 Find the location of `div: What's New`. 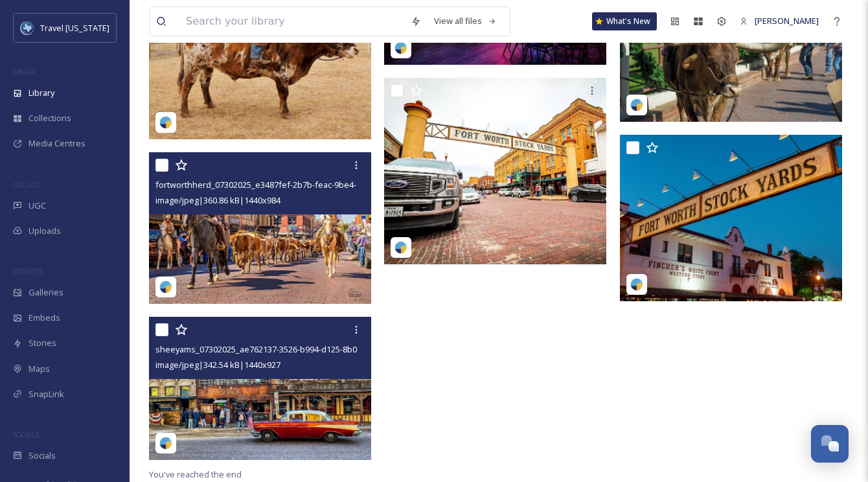

div: What's New is located at coordinates (624, 22).